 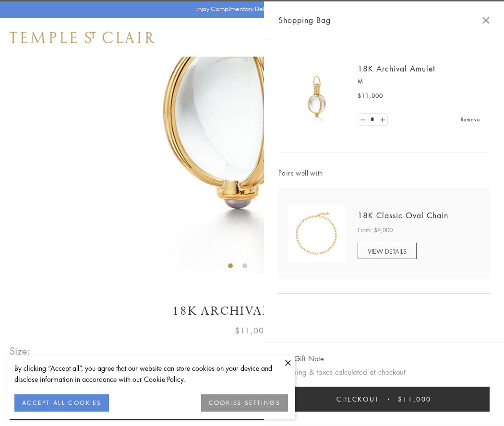 What do you see at coordinates (384, 172) in the screenshot?
I see `span: Pairs well with` at bounding box center [384, 172].